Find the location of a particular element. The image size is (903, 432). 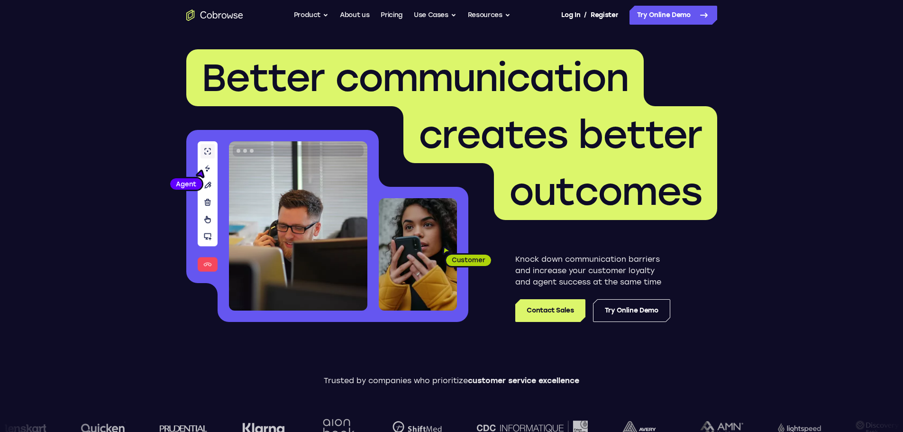

span: outcomes is located at coordinates (605, 192).